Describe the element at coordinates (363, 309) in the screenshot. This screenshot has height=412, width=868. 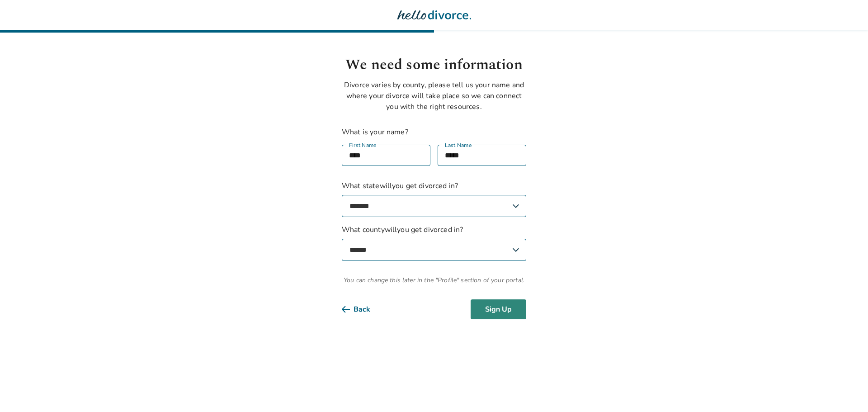
I see `button: Back` at that location.